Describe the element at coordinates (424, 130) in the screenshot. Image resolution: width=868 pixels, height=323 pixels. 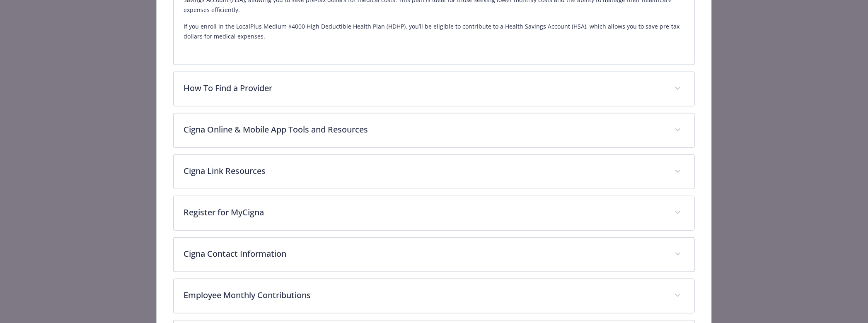
I see `p: Cigna Online & Mobile App Tools and Resources` at that location.